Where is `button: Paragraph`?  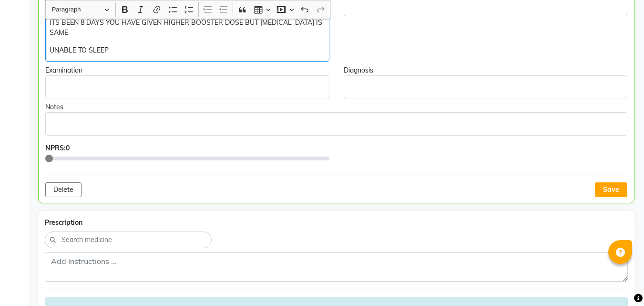
button: Paragraph is located at coordinates (80, 10).